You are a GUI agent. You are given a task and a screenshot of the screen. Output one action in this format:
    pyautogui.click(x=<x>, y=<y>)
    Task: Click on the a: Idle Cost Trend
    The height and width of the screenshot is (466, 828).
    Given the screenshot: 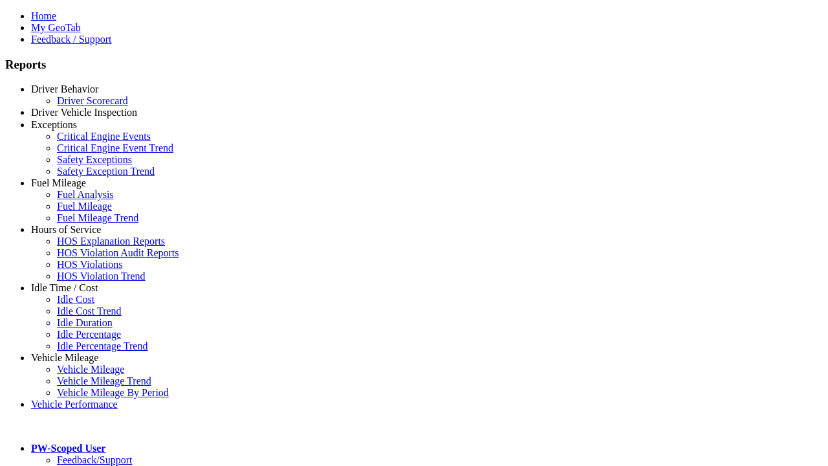 What is the action you would take?
    pyautogui.click(x=89, y=310)
    